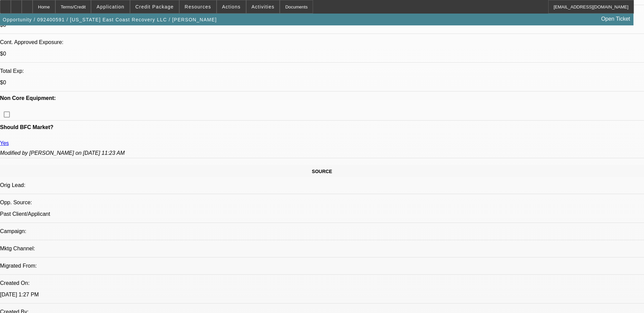  Describe the element at coordinates (155, 7) in the screenshot. I see `span: Credit Package` at that location.